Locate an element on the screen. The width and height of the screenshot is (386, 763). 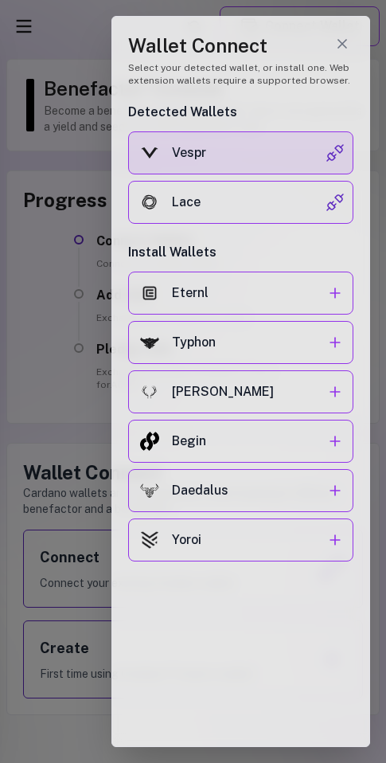
div: Lace is located at coordinates (248, 202).